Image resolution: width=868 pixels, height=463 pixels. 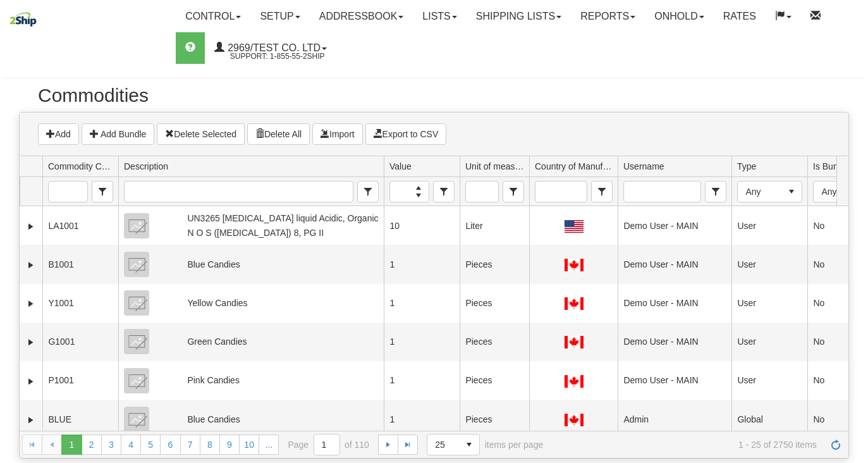 What do you see at coordinates (239, 192) in the screenshot?
I see `input: Description` at bounding box center [239, 192].